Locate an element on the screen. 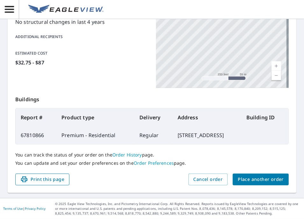  th: Delivery is located at coordinates (153, 118).